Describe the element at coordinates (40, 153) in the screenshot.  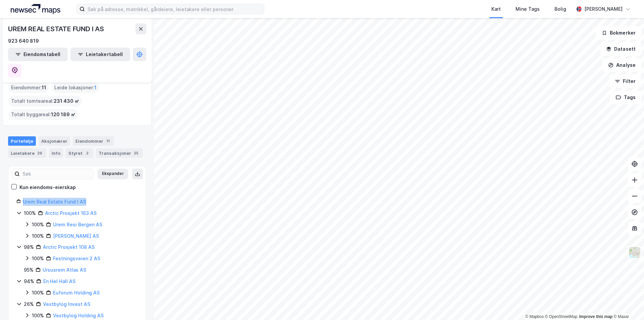
I see `div: 26` at that location.